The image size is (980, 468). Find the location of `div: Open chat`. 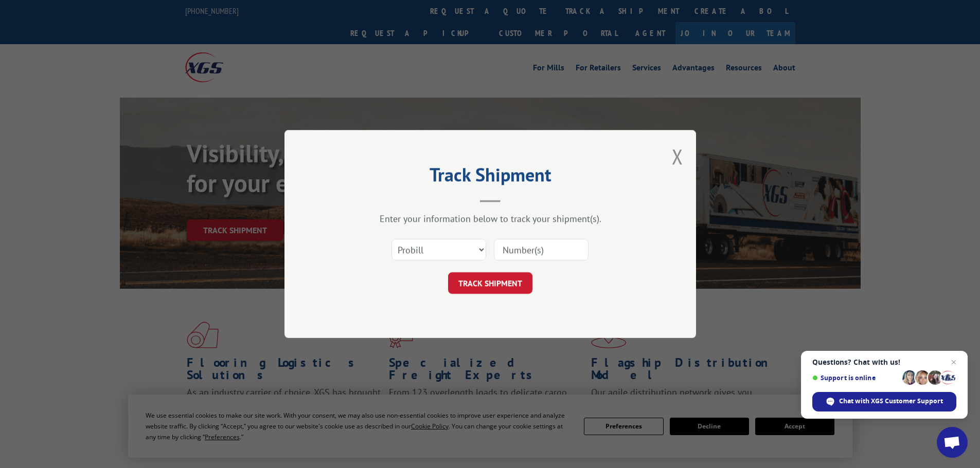

div: Open chat is located at coordinates (952, 443).